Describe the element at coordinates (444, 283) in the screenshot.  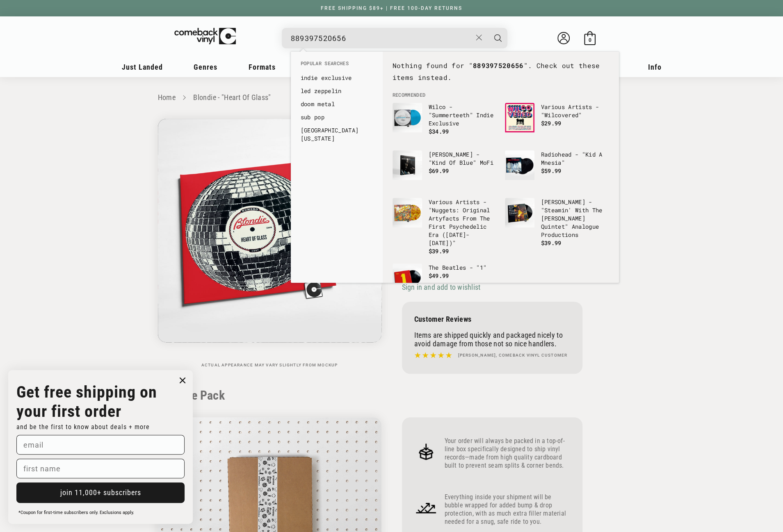
I see `li: no_result_products: The Beatles - "1"` at that location.